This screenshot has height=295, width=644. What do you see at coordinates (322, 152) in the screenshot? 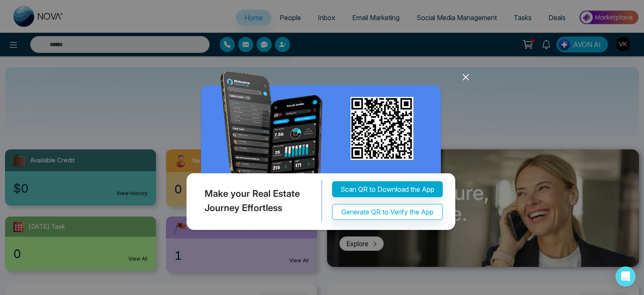
I see `img: QRModal` at bounding box center [322, 152].